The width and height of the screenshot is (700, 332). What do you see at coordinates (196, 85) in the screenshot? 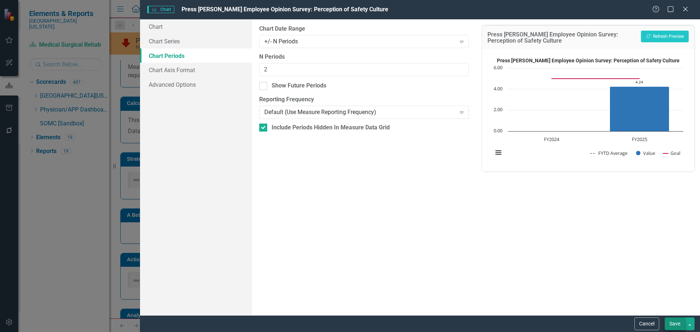
I see `a: Advanced Options` at bounding box center [196, 85].